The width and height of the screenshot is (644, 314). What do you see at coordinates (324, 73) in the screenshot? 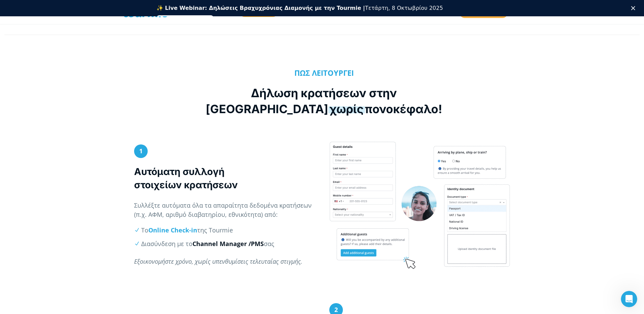
I see `b: ΠΩΣ ΛΕΙΤΟΥΡΓΕΙ` at bounding box center [324, 73].